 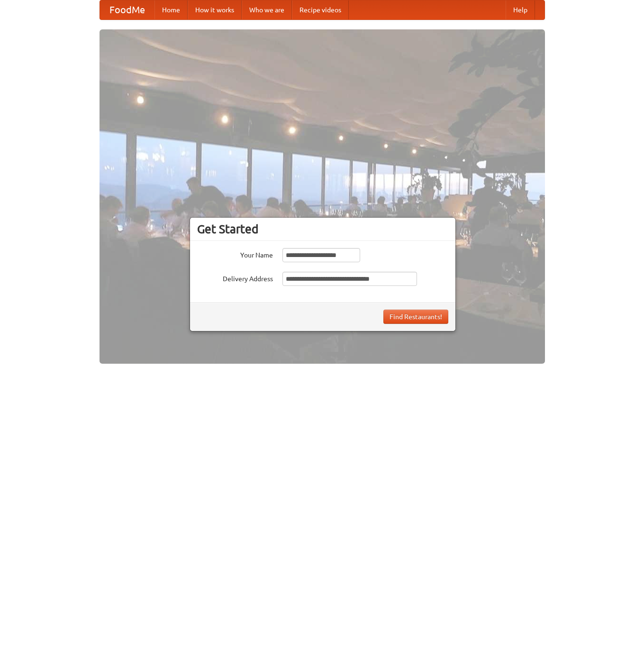 What do you see at coordinates (171, 10) in the screenshot?
I see `a: Home` at bounding box center [171, 10].